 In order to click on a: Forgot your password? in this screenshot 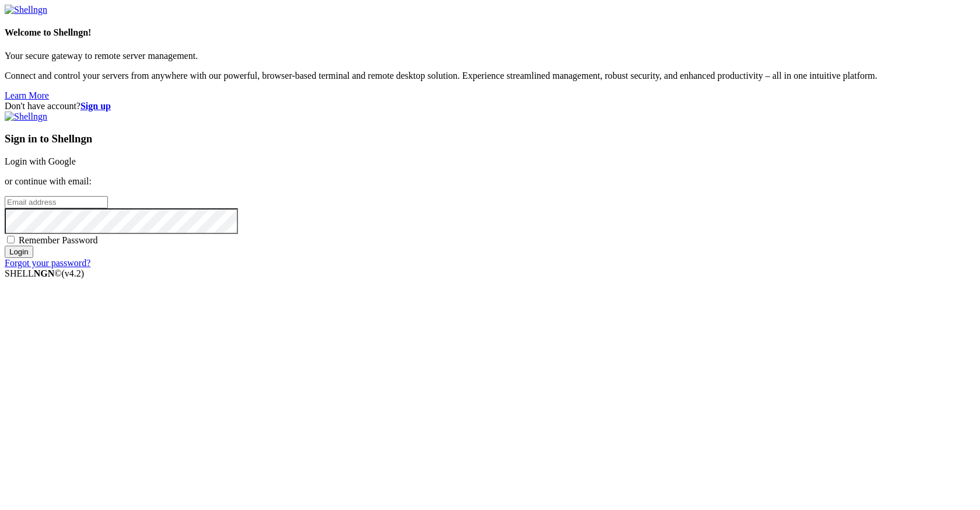, I will do `click(47, 262)`.